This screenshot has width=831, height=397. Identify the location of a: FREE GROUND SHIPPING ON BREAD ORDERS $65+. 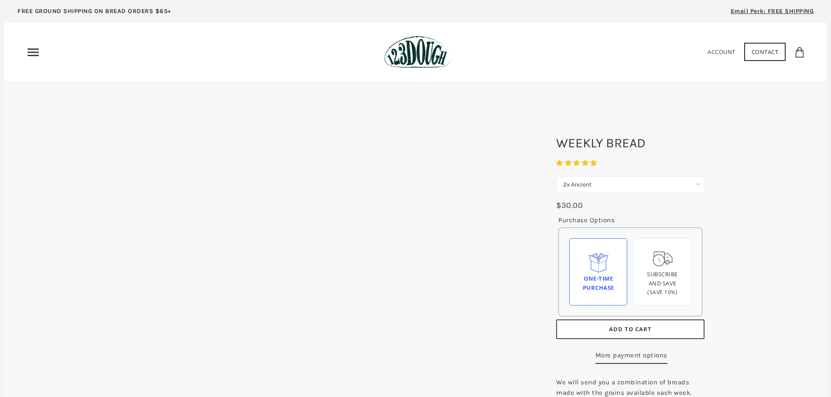
(94, 14).